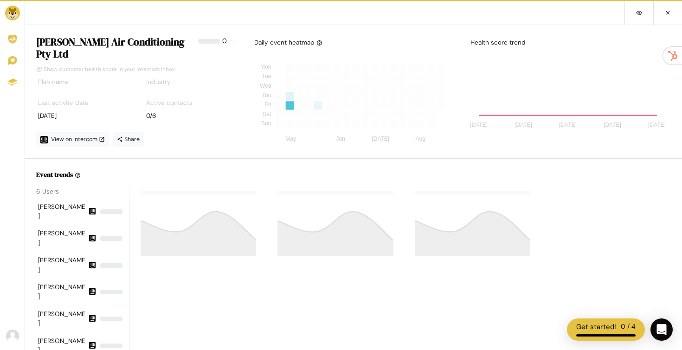  What do you see at coordinates (570, 43) in the screenshot?
I see `div: Health score trend` at bounding box center [570, 43].